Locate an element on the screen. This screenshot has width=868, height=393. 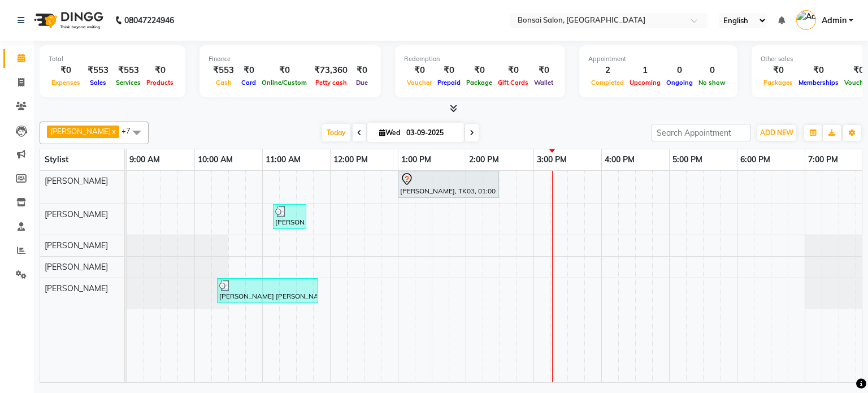
span: Package is located at coordinates (479, 82).